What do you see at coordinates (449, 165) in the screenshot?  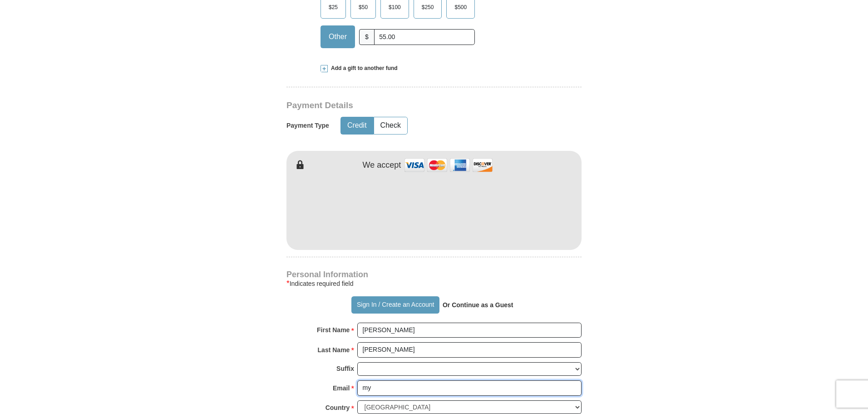 I see `img: credit cards accepted` at bounding box center [449, 165].